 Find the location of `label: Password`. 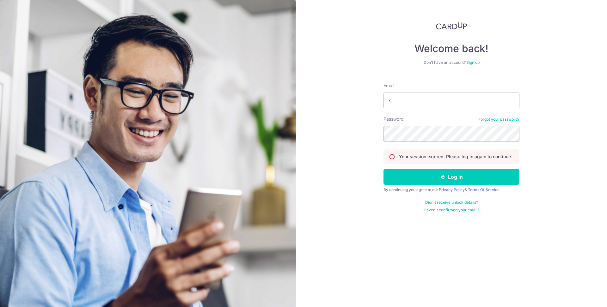

label: Password is located at coordinates (394, 119).